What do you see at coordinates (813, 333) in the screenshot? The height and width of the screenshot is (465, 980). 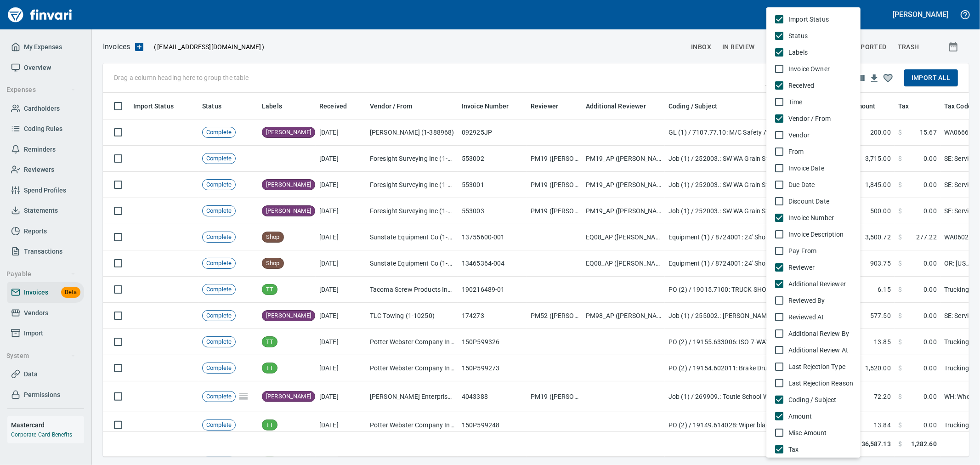 I see `li: Additional Review By` at bounding box center [813, 333].